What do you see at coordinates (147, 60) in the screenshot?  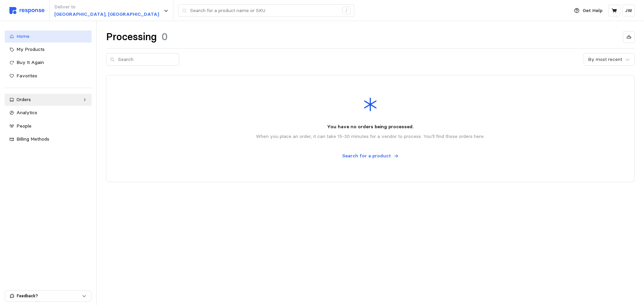 I see `input: Search` at bounding box center [147, 60].